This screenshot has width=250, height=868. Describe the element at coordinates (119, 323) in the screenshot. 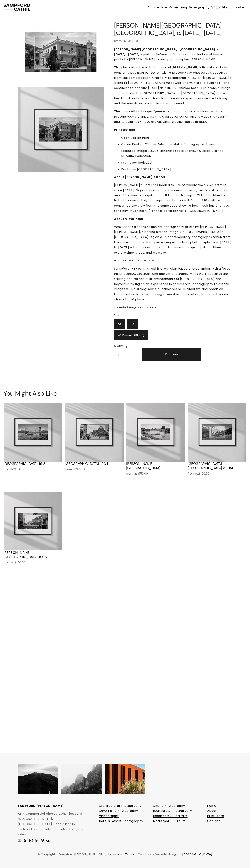

I see `label: A3` at that location.